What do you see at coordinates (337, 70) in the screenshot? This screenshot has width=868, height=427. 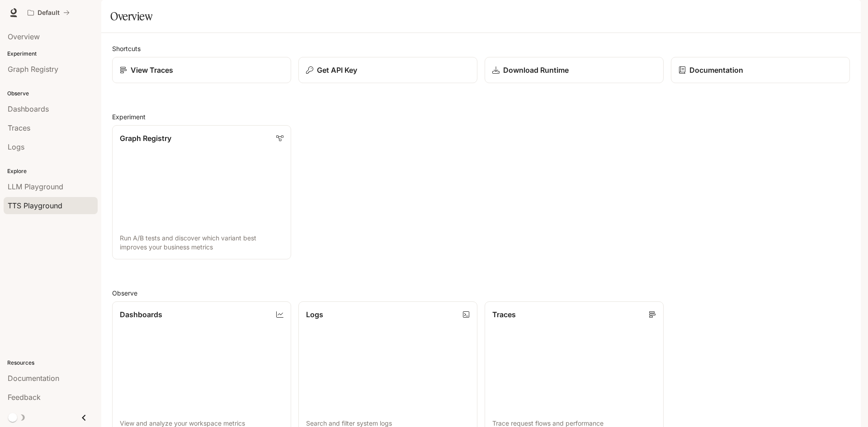 I see `p: Get API Key` at bounding box center [337, 70].